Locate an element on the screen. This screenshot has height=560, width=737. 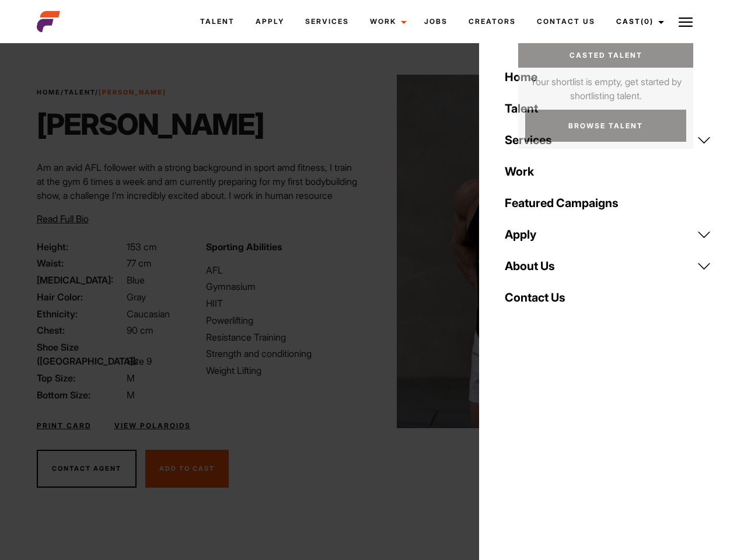
span: Size 9 is located at coordinates (139, 361).